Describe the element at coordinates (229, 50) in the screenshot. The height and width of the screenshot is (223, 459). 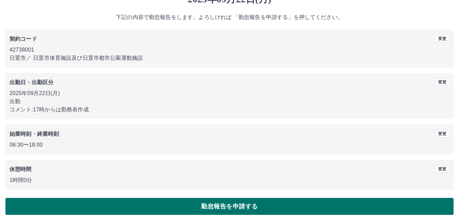
I see `p: 42738001` at that location.